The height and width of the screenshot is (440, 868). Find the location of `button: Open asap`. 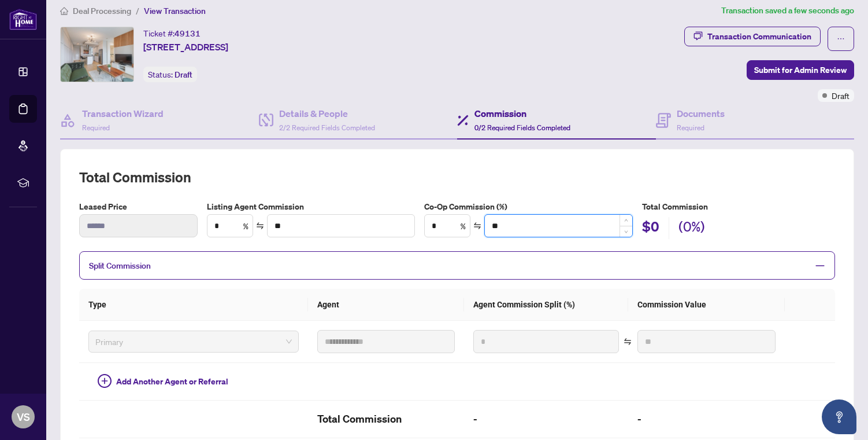

button: Open asap is located at coordinates (839, 417).